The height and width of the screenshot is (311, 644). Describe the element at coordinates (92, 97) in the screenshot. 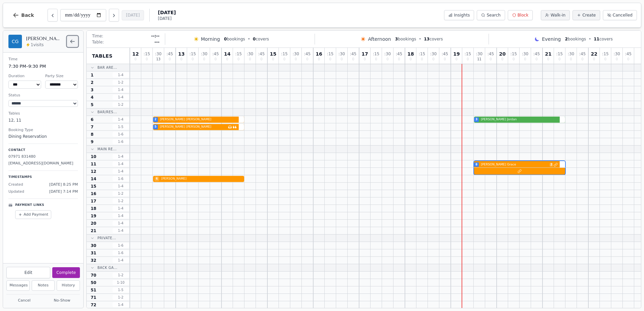

I see `span: 4` at that location.